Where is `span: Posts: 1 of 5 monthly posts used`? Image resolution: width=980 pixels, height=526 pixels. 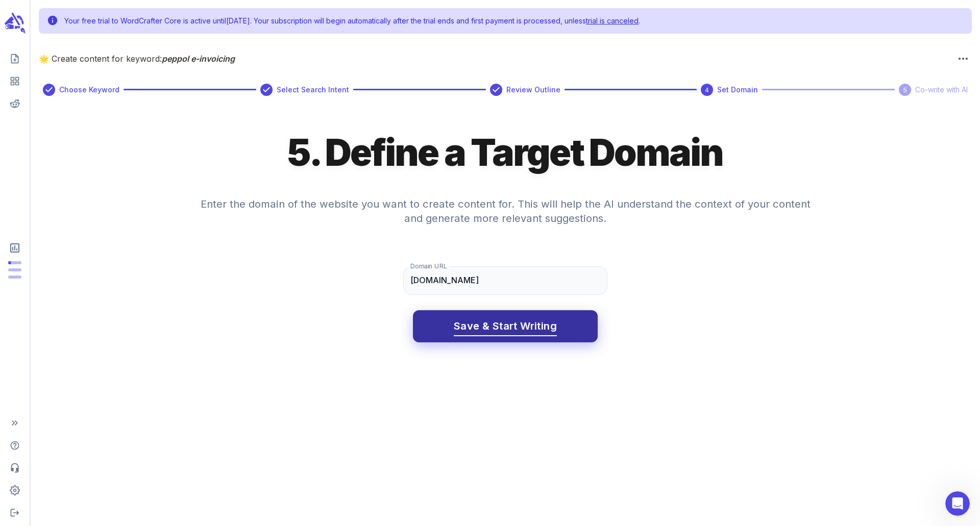 span: Posts: 1 of 5 monthly posts used is located at coordinates (14, 263).